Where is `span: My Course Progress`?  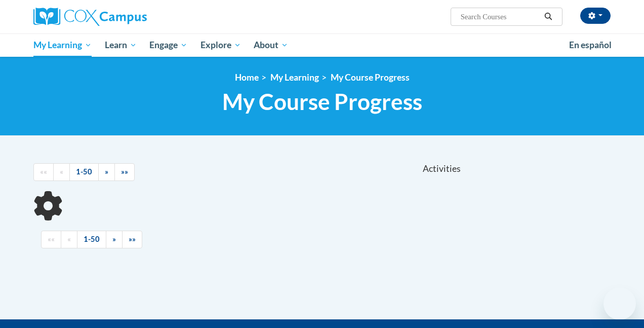
span: My Course Progress is located at coordinates (322, 101).